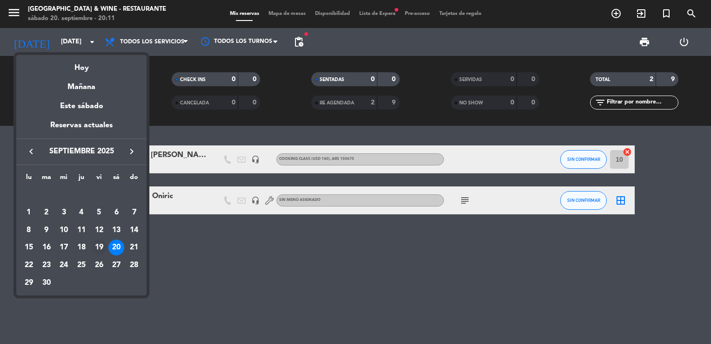  Describe the element at coordinates (81, 212) in the screenshot. I see `div: 4` at that location.